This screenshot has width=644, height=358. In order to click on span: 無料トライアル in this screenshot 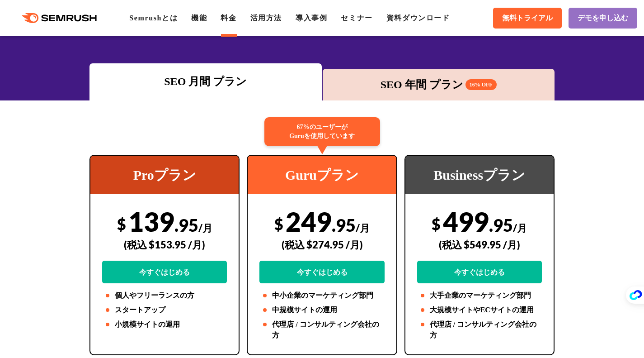, I will do `click(528, 18)`.